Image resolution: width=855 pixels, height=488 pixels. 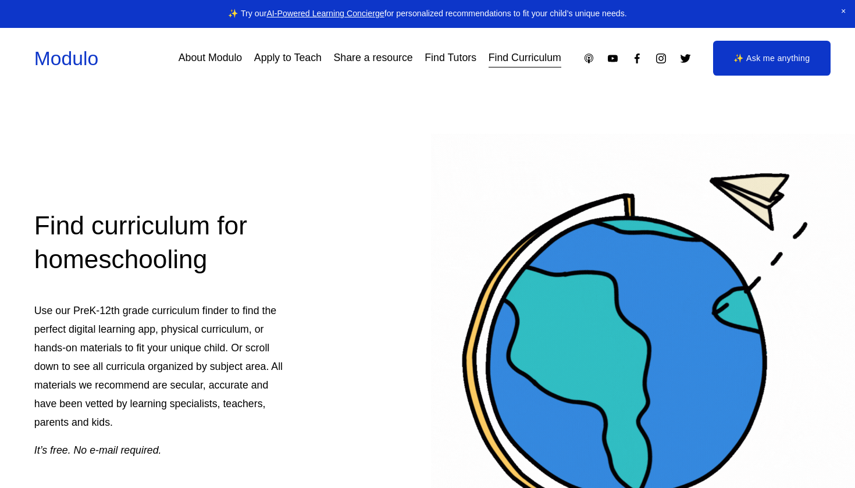 What do you see at coordinates (772, 58) in the screenshot?
I see `a: ✨ Ask me anything` at bounding box center [772, 58].